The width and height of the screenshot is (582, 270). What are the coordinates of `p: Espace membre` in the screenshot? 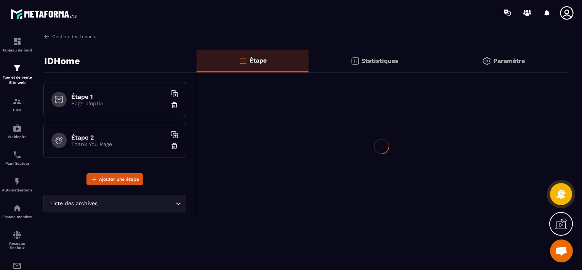 It's located at (17, 216).